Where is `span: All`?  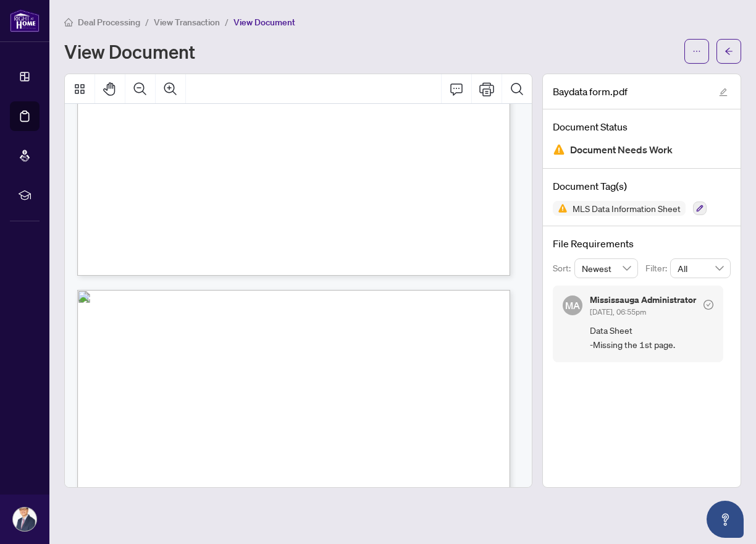
span: All is located at coordinates (700, 268).